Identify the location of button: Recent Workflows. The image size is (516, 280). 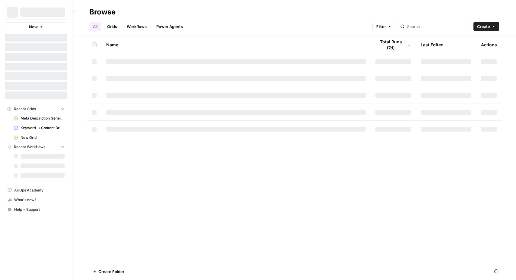
(36, 147).